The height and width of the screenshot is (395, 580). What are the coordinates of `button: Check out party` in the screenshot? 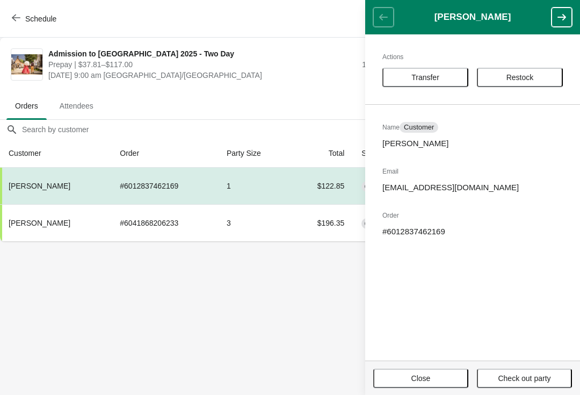 It's located at (524, 378).